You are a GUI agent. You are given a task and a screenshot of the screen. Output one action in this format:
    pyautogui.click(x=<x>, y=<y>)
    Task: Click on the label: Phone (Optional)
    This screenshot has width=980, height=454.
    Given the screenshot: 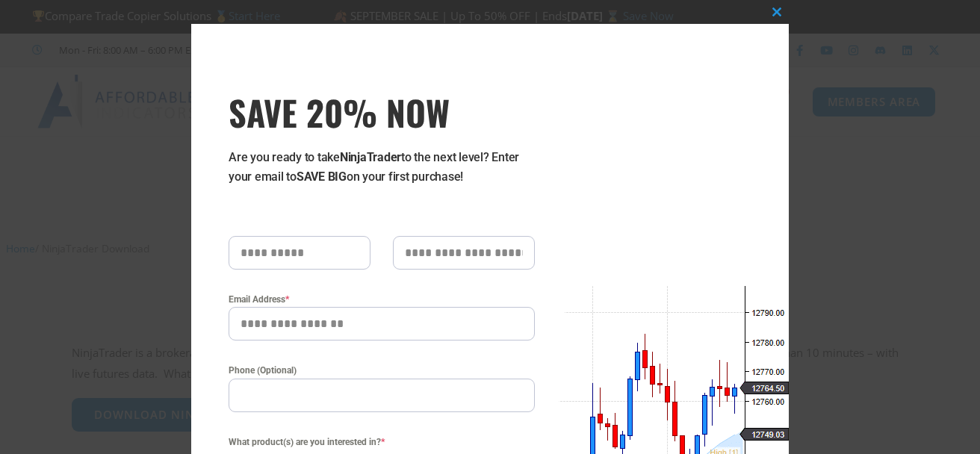 What is the action you would take?
    pyautogui.click(x=382, y=370)
    